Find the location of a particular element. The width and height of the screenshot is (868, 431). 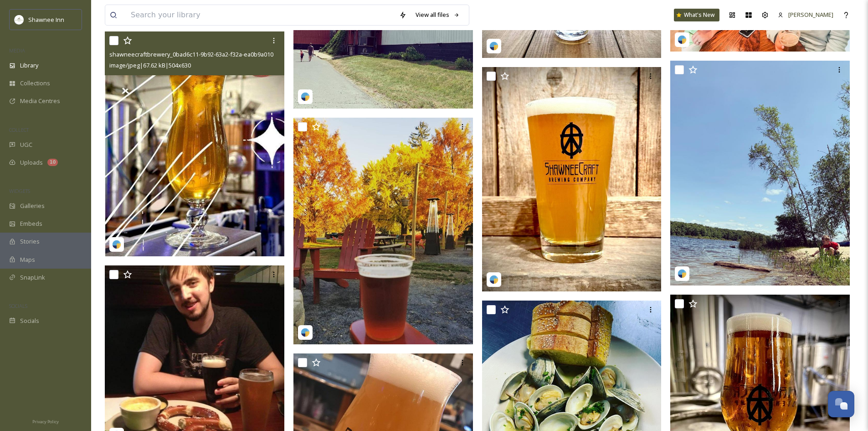

span: Socials is located at coordinates (30, 320).